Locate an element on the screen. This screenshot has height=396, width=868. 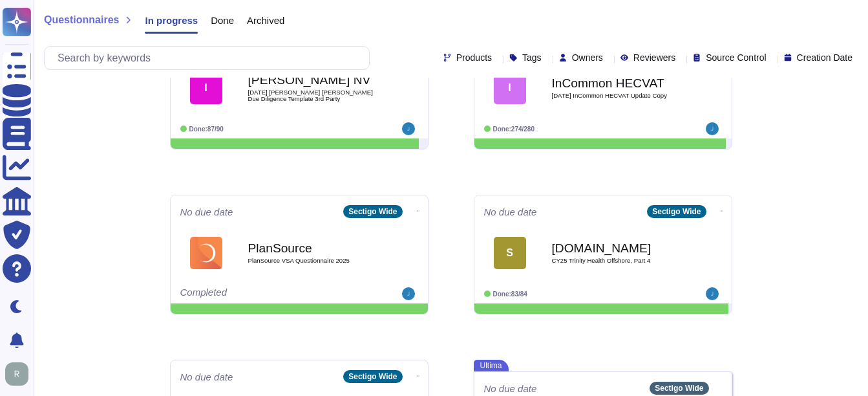
span: Owners is located at coordinates (587, 57).